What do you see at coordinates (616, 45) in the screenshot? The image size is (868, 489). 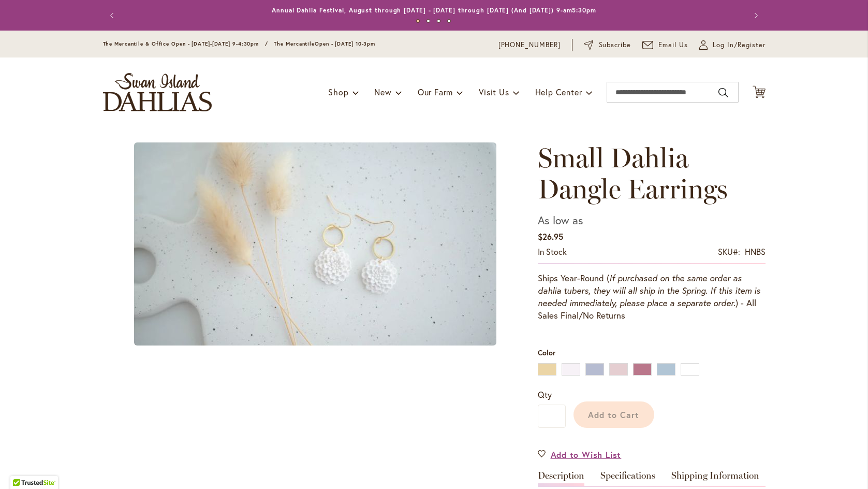 I see `span: Subscribe` at bounding box center [616, 45].